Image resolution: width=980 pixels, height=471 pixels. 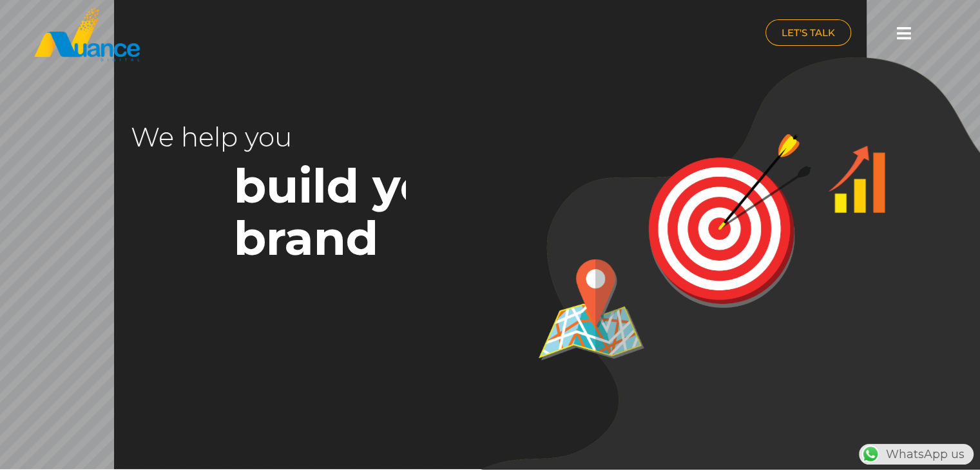 What do you see at coordinates (259, 34) in the screenshot?
I see `a: nuance-qatar_logo` at bounding box center [259, 34].